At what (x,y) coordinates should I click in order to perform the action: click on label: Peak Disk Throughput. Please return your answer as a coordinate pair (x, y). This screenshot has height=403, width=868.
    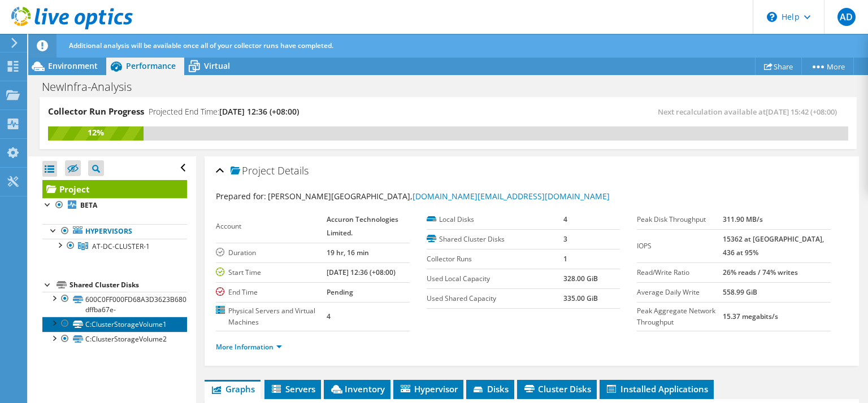
    Looking at the image, I should click on (680, 220).